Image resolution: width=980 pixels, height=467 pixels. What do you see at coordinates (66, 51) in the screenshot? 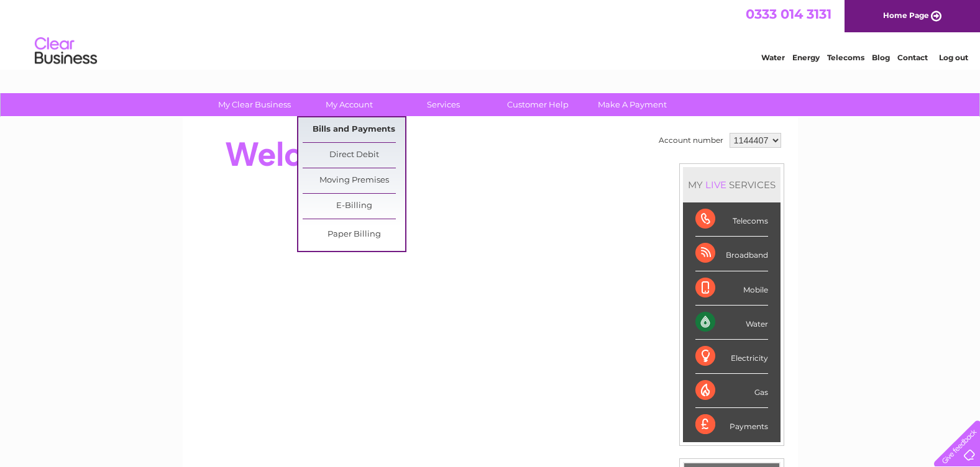
I see `img: logo.png` at bounding box center [66, 51].